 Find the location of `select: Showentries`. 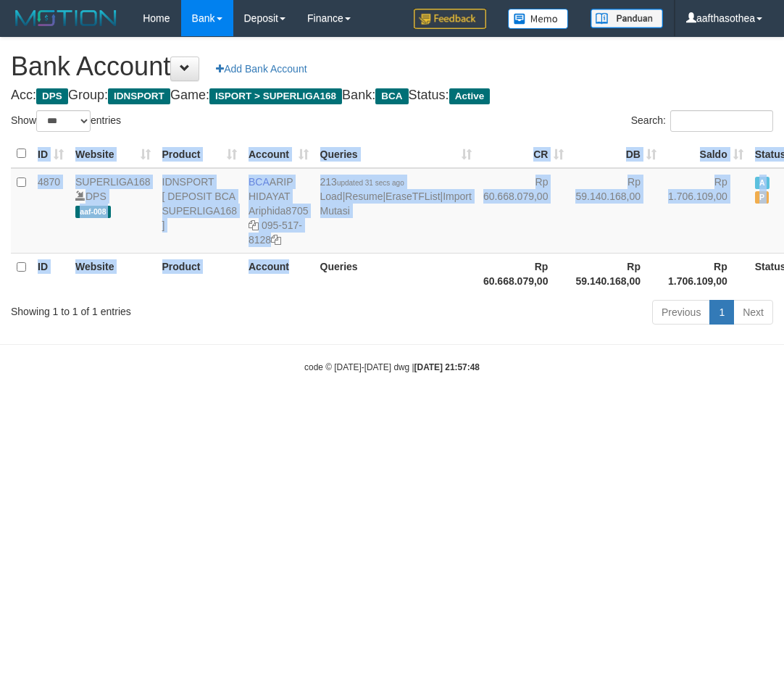

select: Showentries is located at coordinates (63, 121).